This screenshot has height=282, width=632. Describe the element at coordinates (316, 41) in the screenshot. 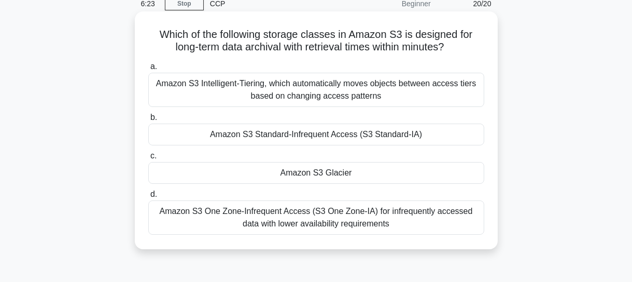

I see `h5: Which of the following storage classes in Amazon S3 is designed for long-term data archival with ...` at that location.